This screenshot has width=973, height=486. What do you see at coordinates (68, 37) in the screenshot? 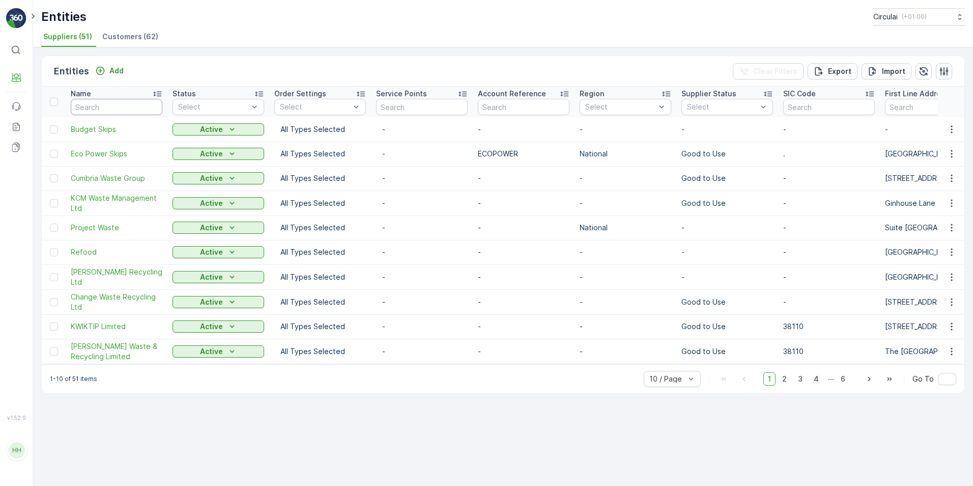
I see `span: Suppliers (51)` at bounding box center [68, 37].